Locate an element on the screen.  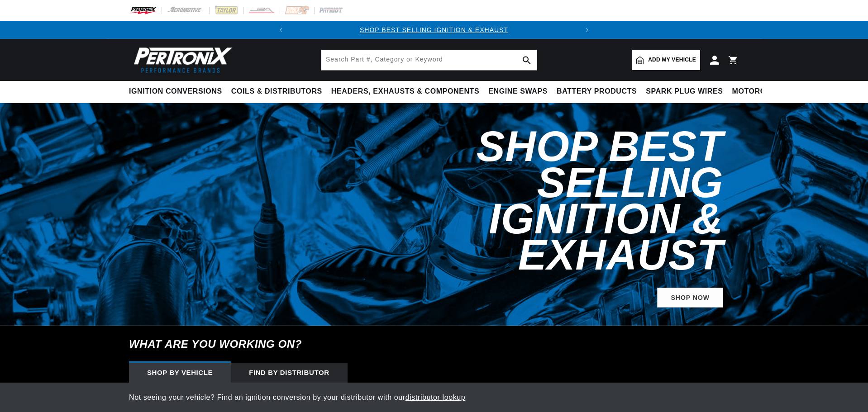
summary: Spark Plug Wires is located at coordinates (684, 91).